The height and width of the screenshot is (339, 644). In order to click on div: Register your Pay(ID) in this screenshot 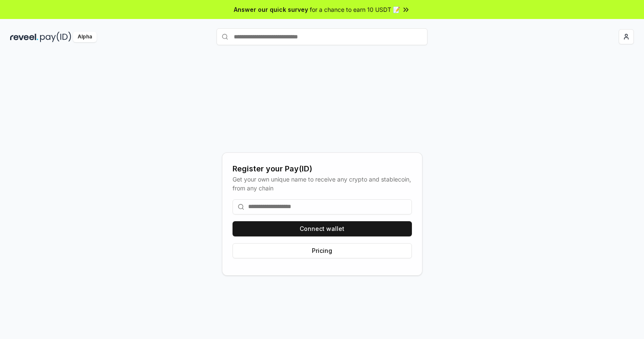, I will do `click(322, 169)`.